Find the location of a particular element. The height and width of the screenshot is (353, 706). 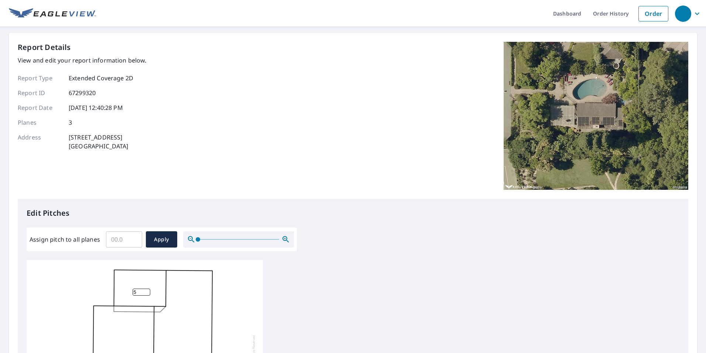

p: Address is located at coordinates (40, 142).